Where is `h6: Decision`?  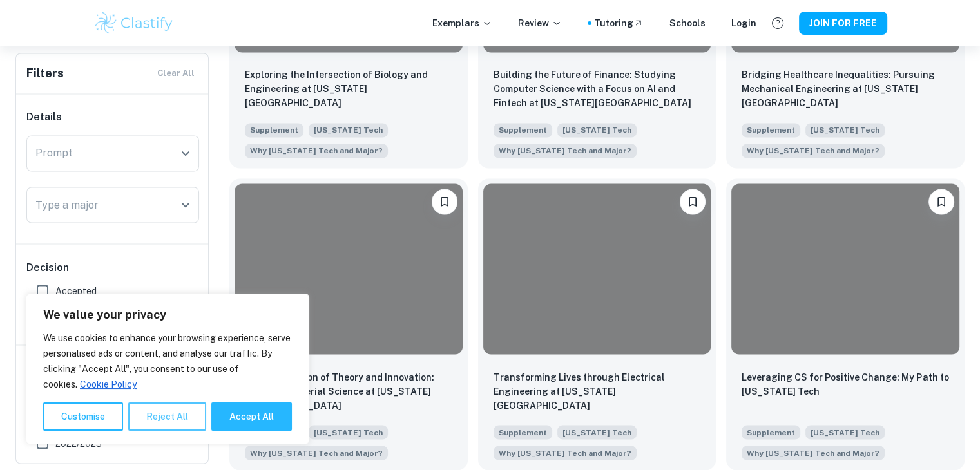
h6: Decision is located at coordinates (113, 267).